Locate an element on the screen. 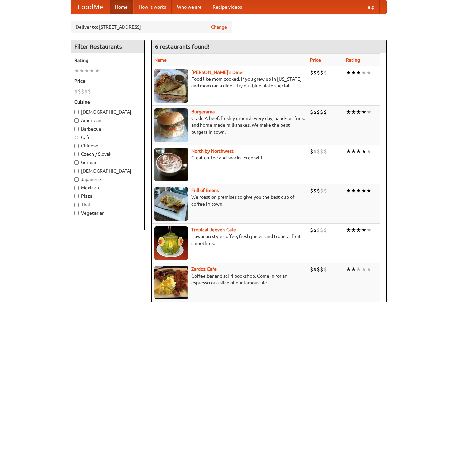 Image resolution: width=457 pixels, height=476 pixels. b: Zardoz Cafe is located at coordinates (204, 269).